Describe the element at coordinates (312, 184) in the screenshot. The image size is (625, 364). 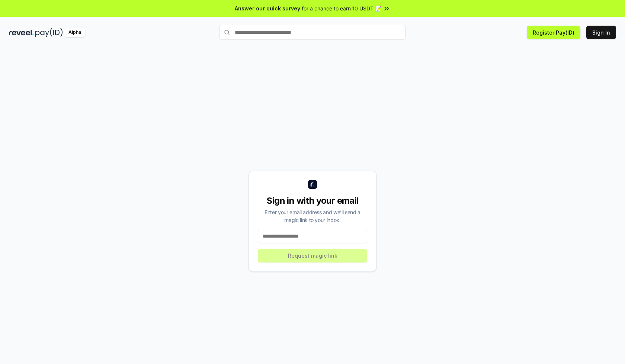
I see `img: logo_small` at that location.